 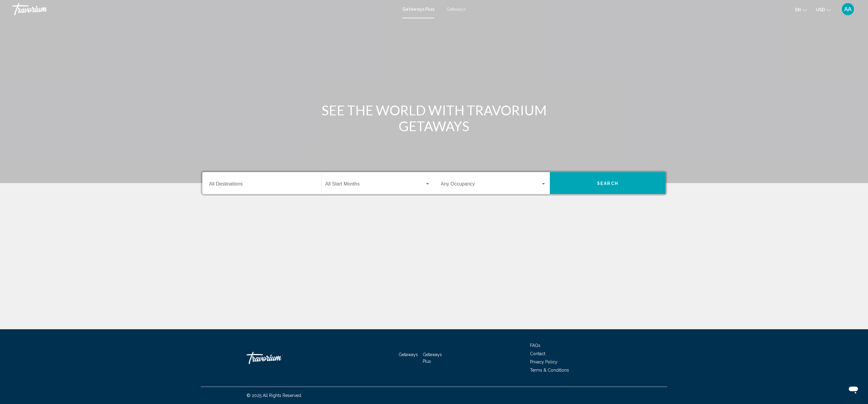 What do you see at coordinates (543, 362) in the screenshot?
I see `a: Privacy Policy` at bounding box center [543, 362].